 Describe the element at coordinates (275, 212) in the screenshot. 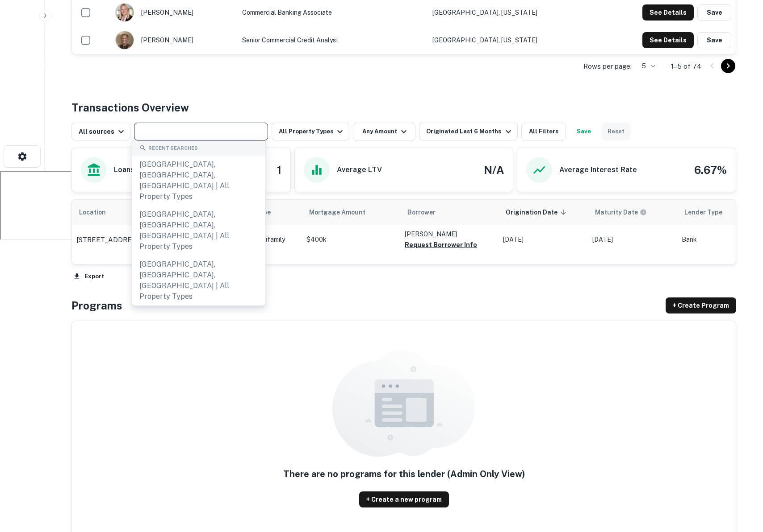

I see `th: Type` at that location.